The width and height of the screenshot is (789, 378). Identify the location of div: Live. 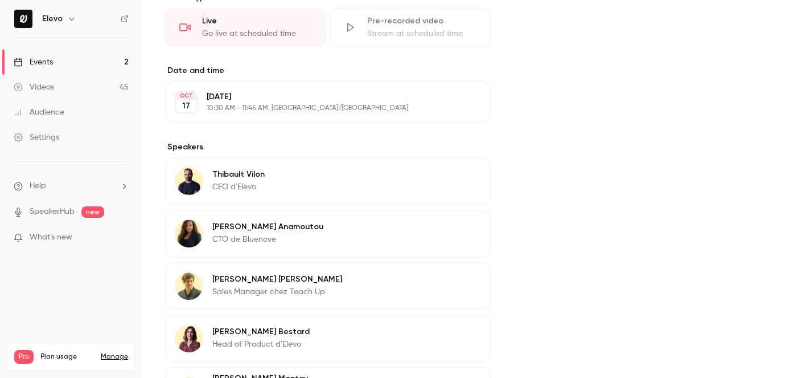
(257, 21).